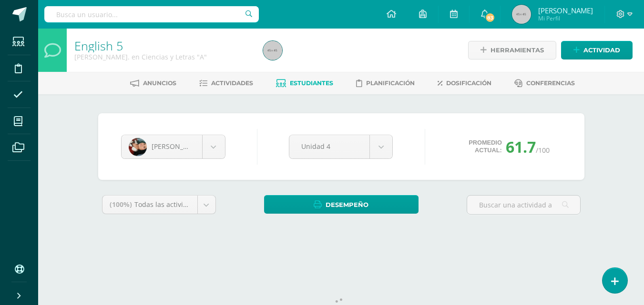 This screenshot has width=644, height=305. Describe the element at coordinates (464, 83) in the screenshot. I see `a: Dosificación` at that location.